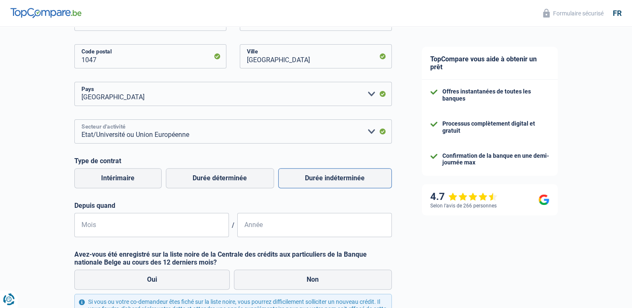 This screenshot has height=308, width=632. I want to click on label: Type de contrat, so click(233, 161).